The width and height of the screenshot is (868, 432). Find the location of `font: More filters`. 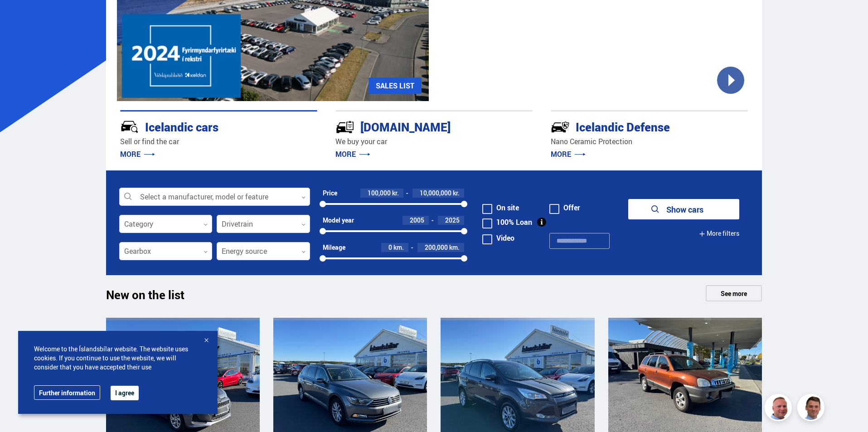

font: More filters is located at coordinates (723, 233).